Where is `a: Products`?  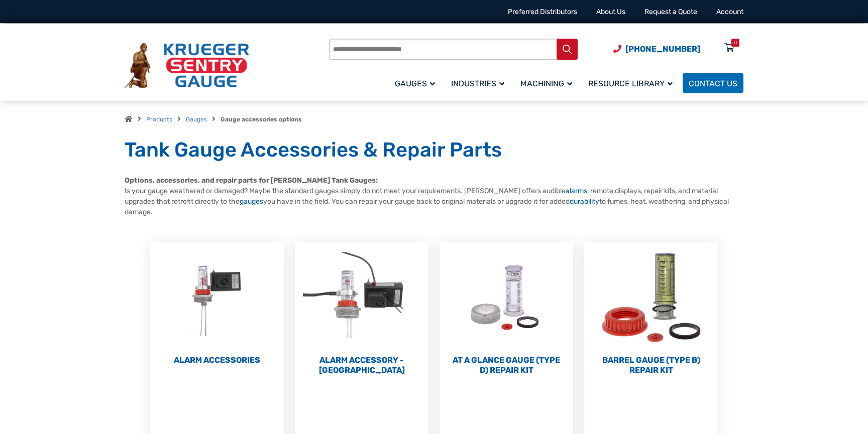
a: Products is located at coordinates (159, 119).